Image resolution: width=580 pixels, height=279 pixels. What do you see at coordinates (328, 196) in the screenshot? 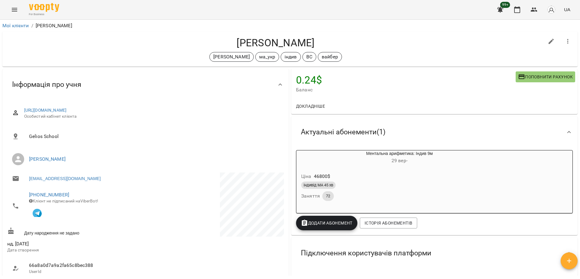
I see `span: 72` at bounding box center [328, 196].